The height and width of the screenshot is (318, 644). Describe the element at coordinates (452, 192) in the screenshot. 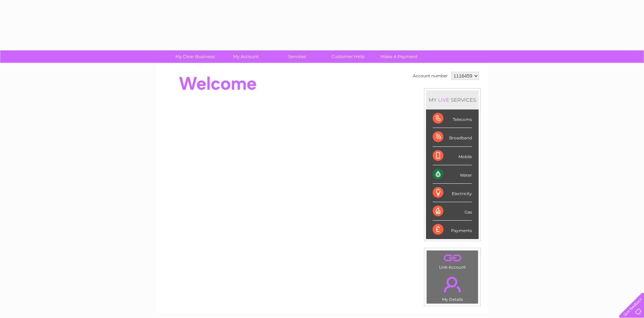

I see `div: Electricity` at that location.